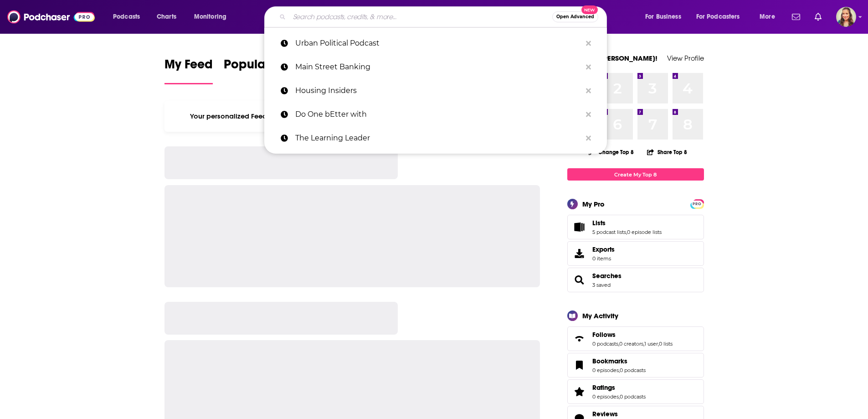 The image size is (868, 419). Describe the element at coordinates (51, 17) in the screenshot. I see `img: Podchaser - Follow, Share and Rate Podcasts` at that location.